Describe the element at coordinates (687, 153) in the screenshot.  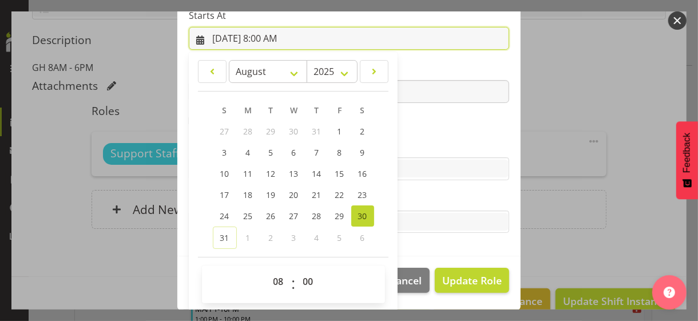
I see `span: Feedback` at that location.